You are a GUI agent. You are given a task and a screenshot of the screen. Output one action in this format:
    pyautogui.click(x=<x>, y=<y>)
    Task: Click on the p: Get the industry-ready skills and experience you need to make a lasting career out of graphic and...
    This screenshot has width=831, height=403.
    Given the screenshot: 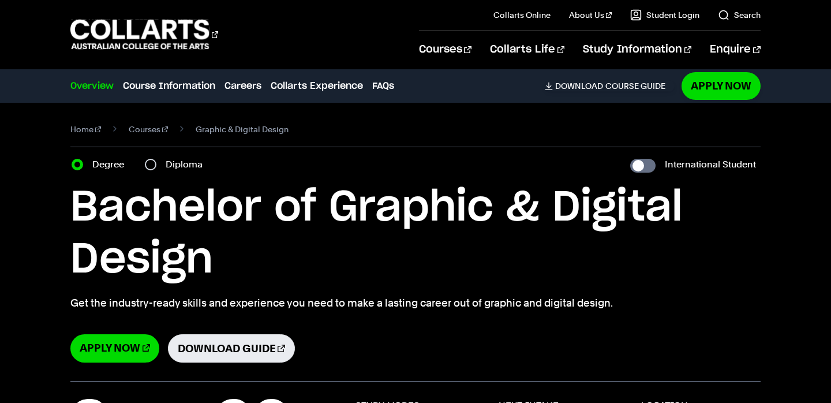 What is the action you would take?
    pyautogui.click(x=415, y=303)
    